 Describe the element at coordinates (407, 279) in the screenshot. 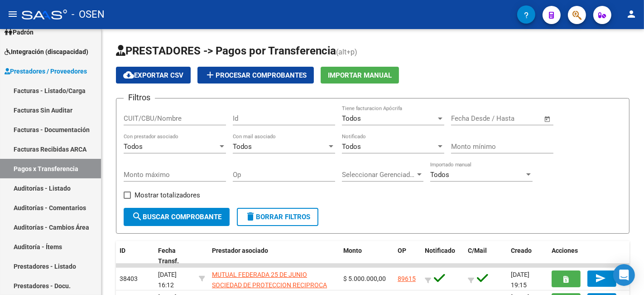

I see `a: 89615` at that location.